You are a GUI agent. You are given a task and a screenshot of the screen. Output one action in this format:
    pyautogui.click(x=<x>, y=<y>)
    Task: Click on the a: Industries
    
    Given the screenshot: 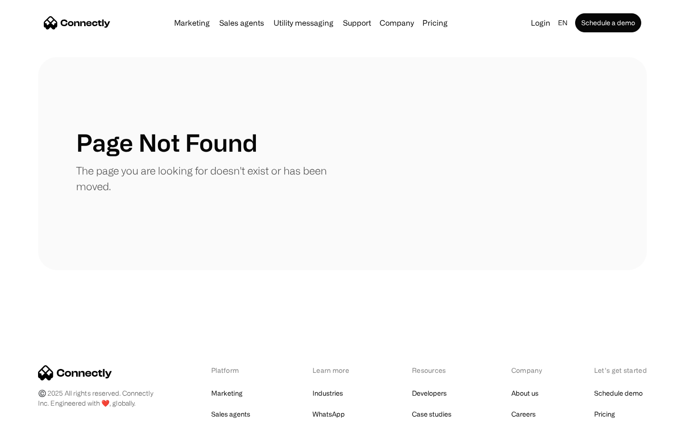 What is the action you would take?
    pyautogui.click(x=328, y=393)
    